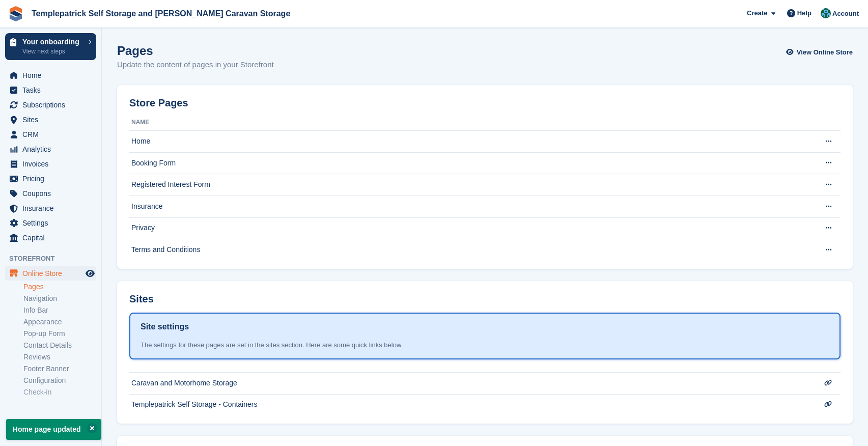 The height and width of the screenshot is (446, 868). I want to click on p: View next steps, so click(53, 51).